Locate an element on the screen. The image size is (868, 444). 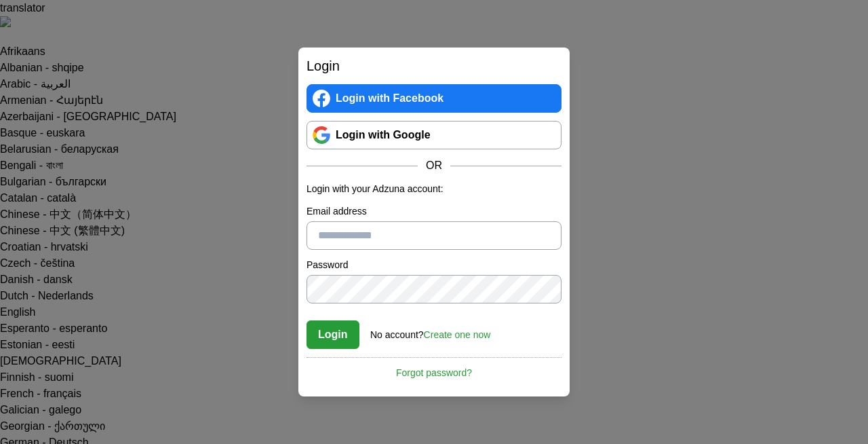
a: Login with Facebook is located at coordinates (434, 98).